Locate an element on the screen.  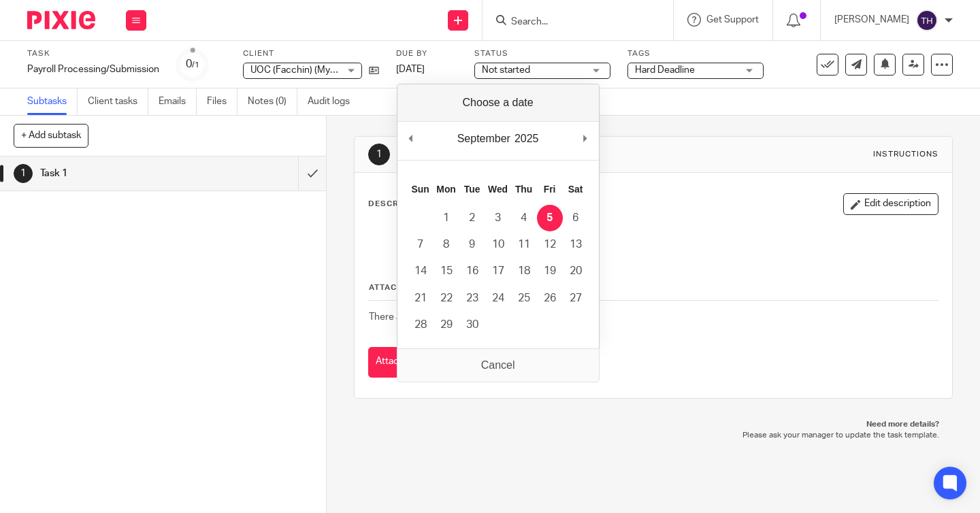
span: Not started is located at coordinates (506, 70).